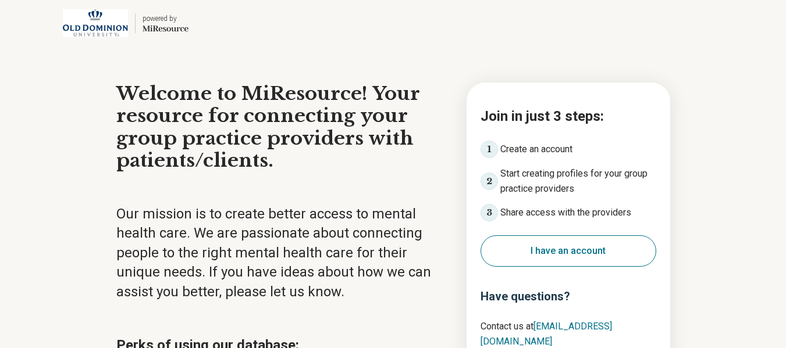 Image resolution: width=786 pixels, height=348 pixels. What do you see at coordinates (95, 23) in the screenshot?
I see `img: Old Dominion University` at bounding box center [95, 23].